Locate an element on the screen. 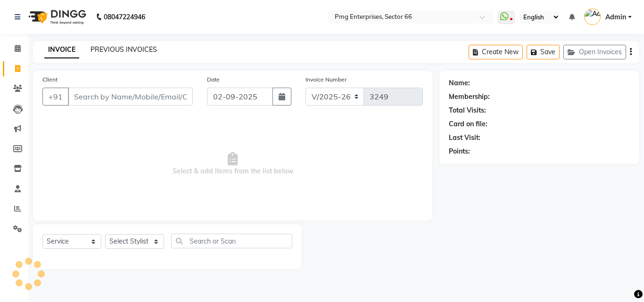 The height and width of the screenshot is (302, 644). div: Total Visits: is located at coordinates (467, 110).